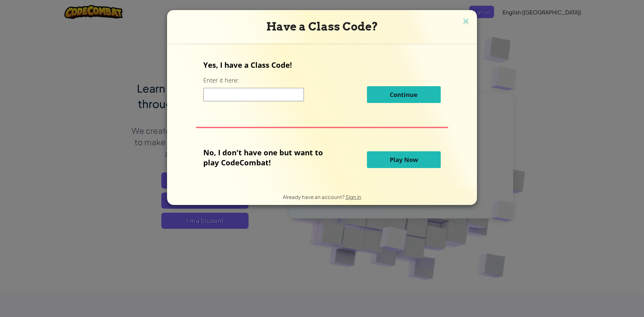  What do you see at coordinates (321, 64) in the screenshot?
I see `p: Yes, I have a Class Code!` at bounding box center [321, 64].